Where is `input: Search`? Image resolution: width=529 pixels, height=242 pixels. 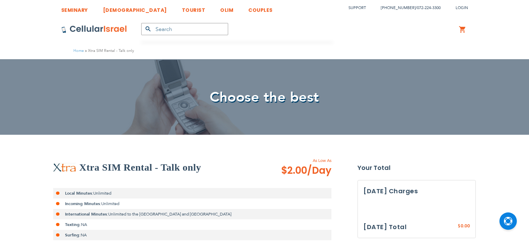
input: Search is located at coordinates (185, 29).